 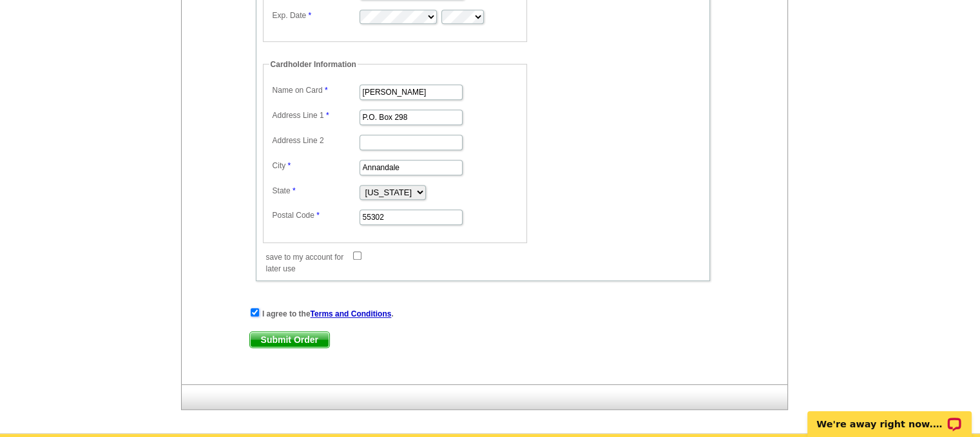 I want to click on label: State, so click(x=315, y=191).